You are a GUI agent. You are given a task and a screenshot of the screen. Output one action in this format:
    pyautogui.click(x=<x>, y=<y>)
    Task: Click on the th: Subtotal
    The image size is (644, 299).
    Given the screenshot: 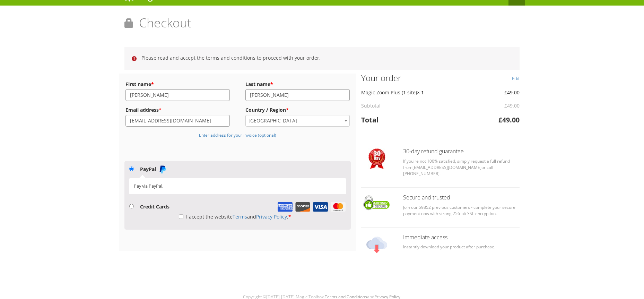 What is the action you would take?
    pyautogui.click(x=418, y=105)
    